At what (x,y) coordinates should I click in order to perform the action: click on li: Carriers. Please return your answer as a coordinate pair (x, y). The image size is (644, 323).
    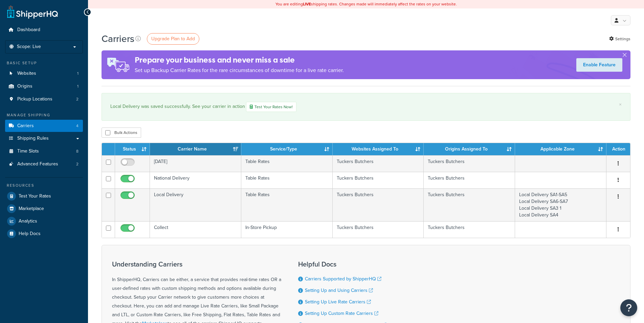
    Looking at the image, I should click on (44, 126).